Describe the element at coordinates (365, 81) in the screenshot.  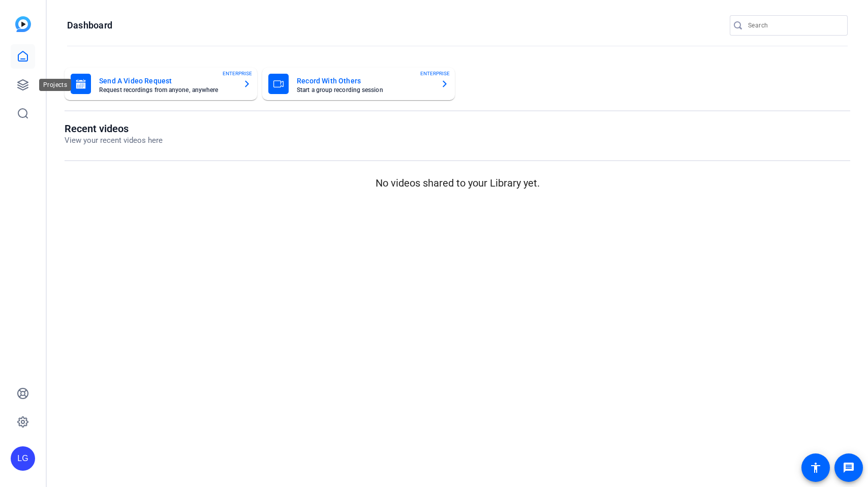
I see `mat-card-title: Record With Others` at that location.